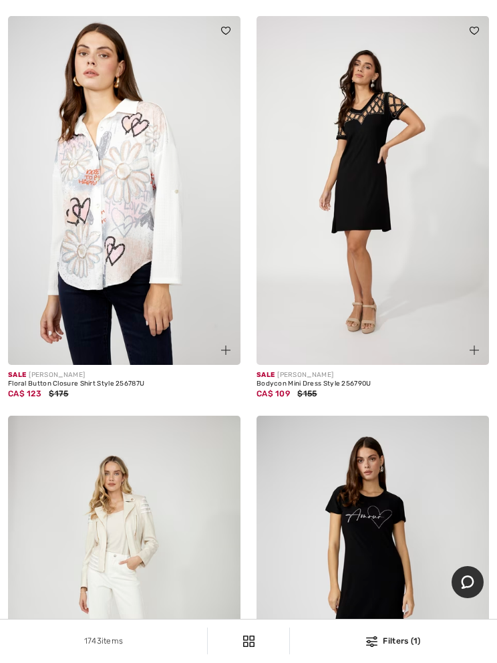  Describe the element at coordinates (394, 641) in the screenshot. I see `div: Filters (1)` at that location.